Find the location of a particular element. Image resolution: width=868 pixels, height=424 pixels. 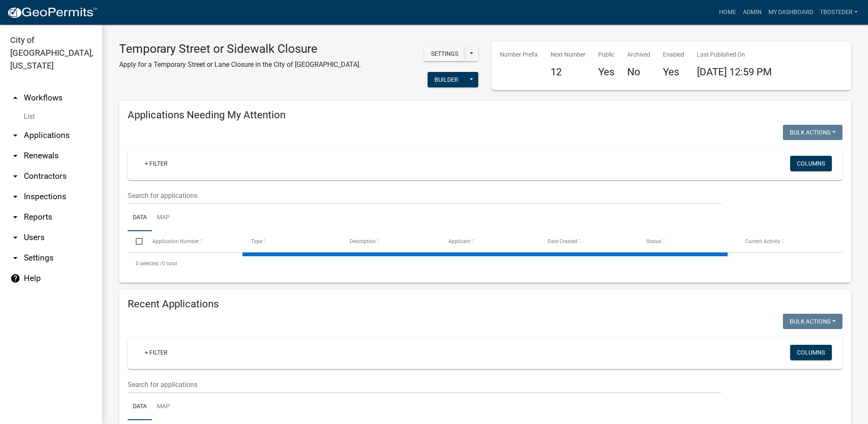

span: 0 selected / is located at coordinates (149, 264).